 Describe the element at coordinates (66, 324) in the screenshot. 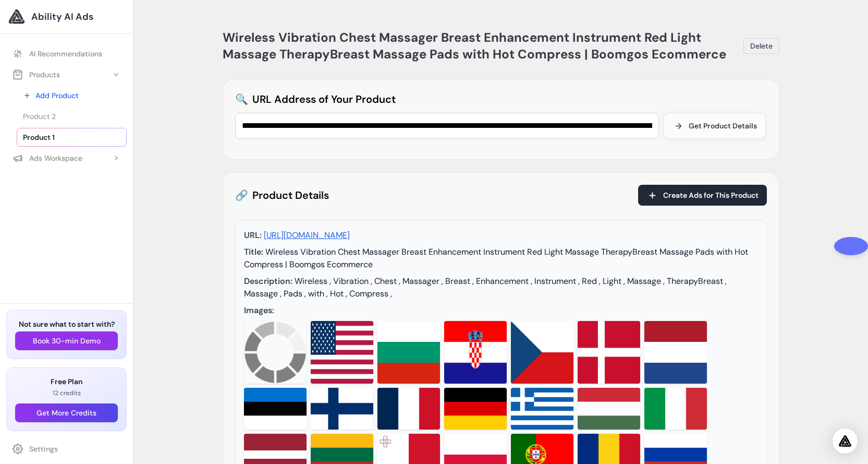

I see `h3: Not sure what to start with?` at that location.